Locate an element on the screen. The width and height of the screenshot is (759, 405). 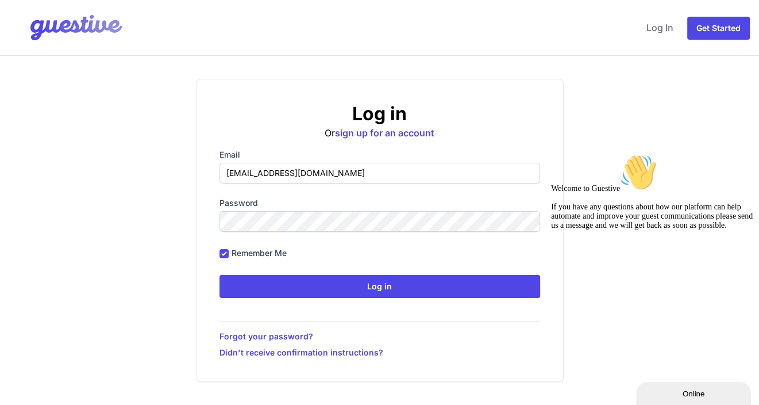
input: you@example.com is located at coordinates (380, 173).